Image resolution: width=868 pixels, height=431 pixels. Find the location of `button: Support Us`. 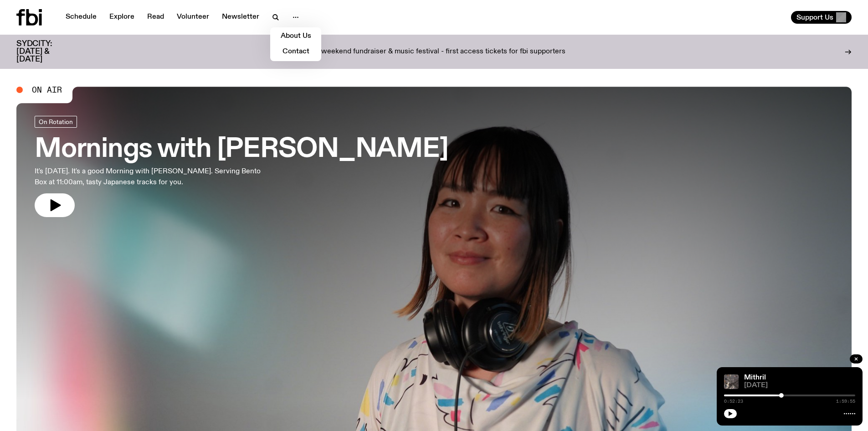

button: Support Us is located at coordinates (821, 17).